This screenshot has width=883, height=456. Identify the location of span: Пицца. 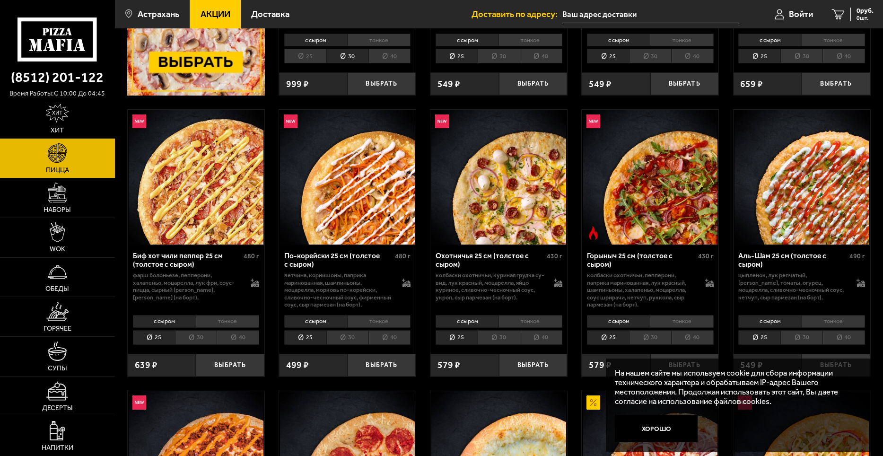
(57, 170).